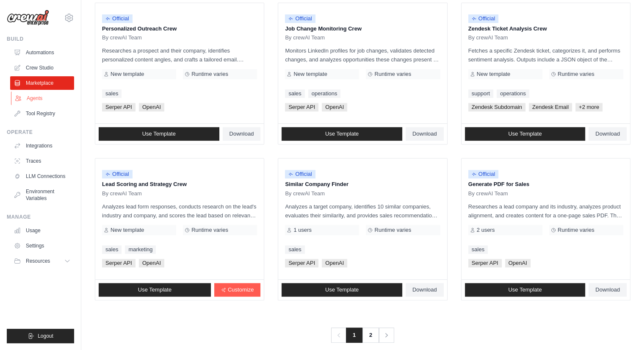 The width and height of the screenshot is (644, 350). Describe the element at coordinates (481, 94) in the screenshot. I see `a: support` at that location.